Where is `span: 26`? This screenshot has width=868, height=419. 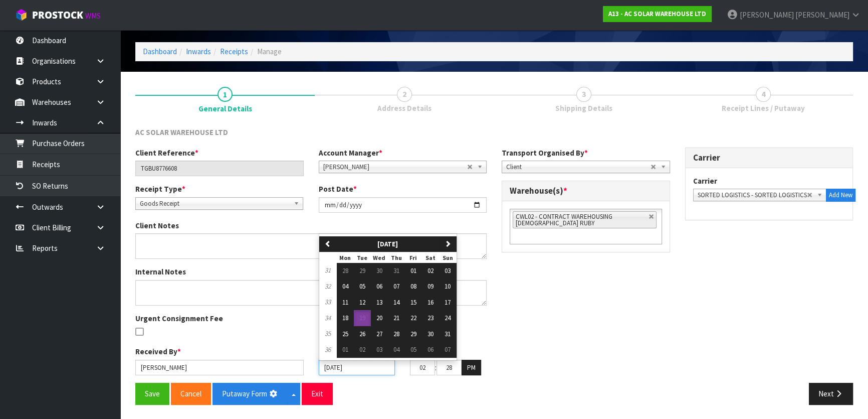 span: 26 is located at coordinates (363, 334).